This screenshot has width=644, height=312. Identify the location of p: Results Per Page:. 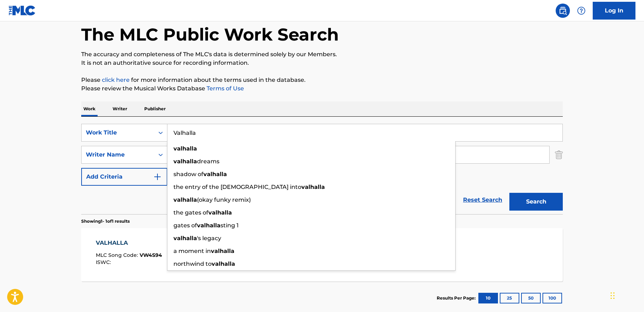
(457, 298).